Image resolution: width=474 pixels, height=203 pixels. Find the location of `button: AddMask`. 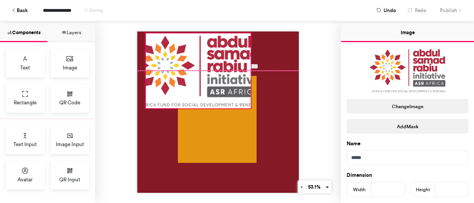

button: AddMask is located at coordinates (407, 127).